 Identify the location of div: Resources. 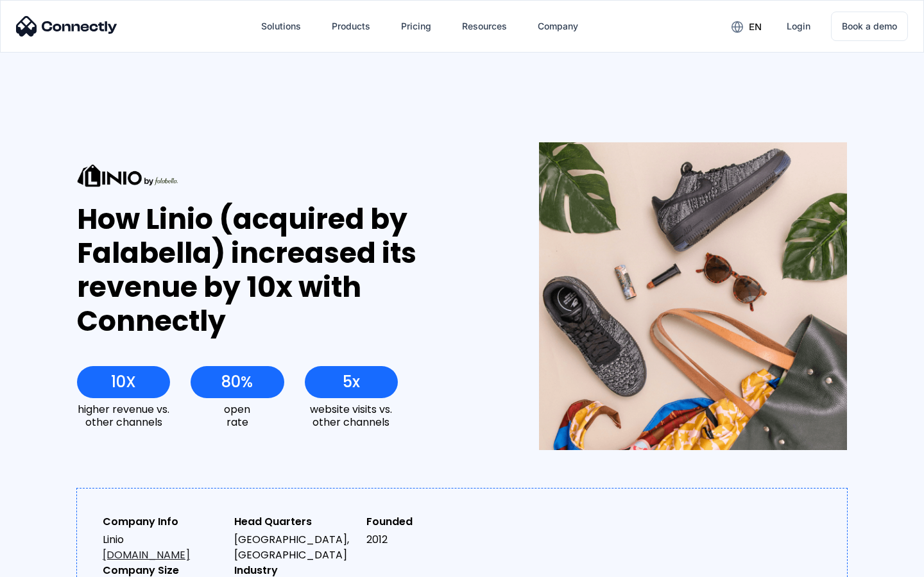
(485, 27).